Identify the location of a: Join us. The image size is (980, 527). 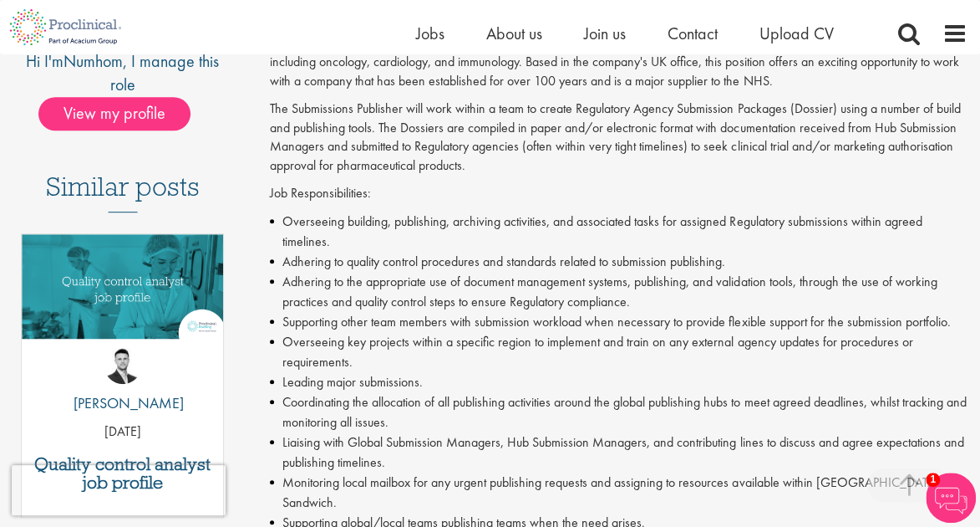
(604, 34).